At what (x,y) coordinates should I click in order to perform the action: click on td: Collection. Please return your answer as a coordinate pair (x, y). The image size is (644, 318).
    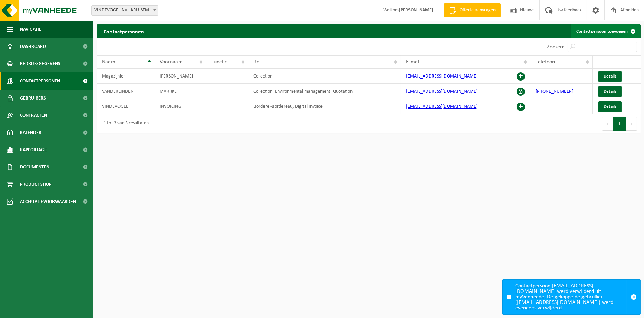
    Looking at the image, I should click on (325, 76).